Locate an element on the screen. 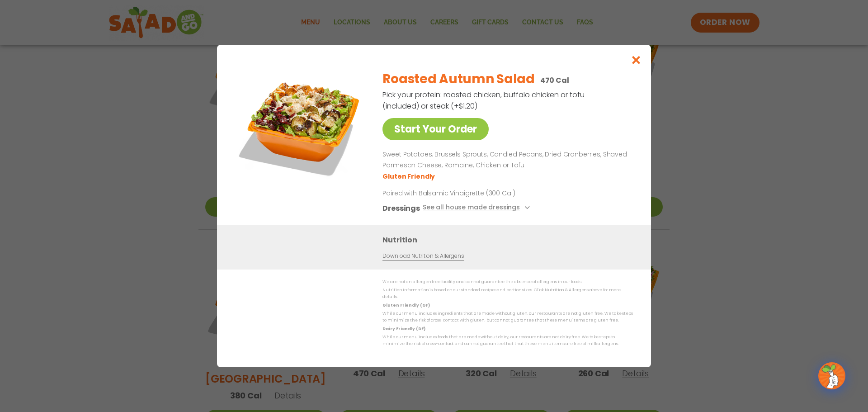 Image resolution: width=868 pixels, height=412 pixels. h2: Roasted Autumn Salad is located at coordinates (458, 79).